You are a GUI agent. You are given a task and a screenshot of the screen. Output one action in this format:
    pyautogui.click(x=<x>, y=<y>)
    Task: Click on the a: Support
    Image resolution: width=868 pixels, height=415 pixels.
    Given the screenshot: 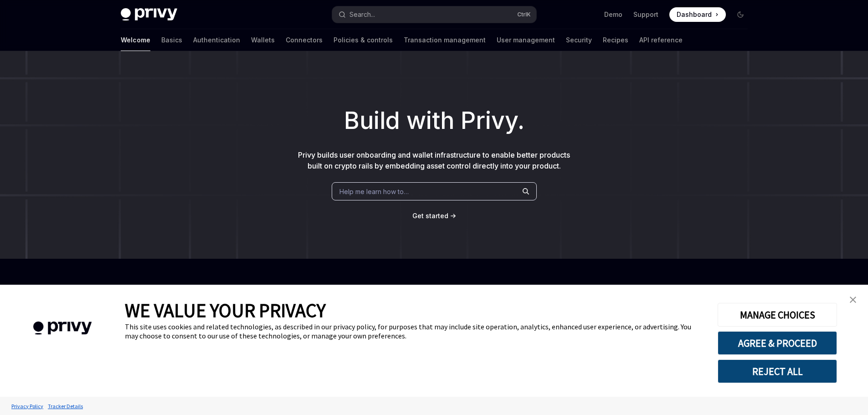 What is the action you would take?
    pyautogui.click(x=646, y=14)
    